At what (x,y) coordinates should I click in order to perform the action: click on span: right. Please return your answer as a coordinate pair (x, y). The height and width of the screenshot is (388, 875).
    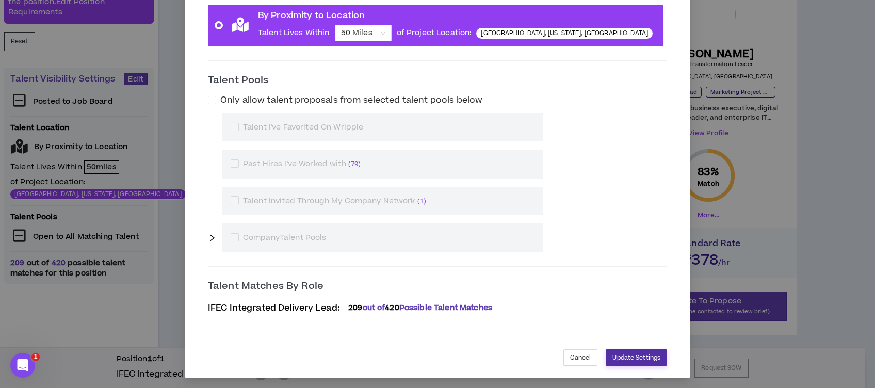
    Looking at the image, I should click on (212, 238).